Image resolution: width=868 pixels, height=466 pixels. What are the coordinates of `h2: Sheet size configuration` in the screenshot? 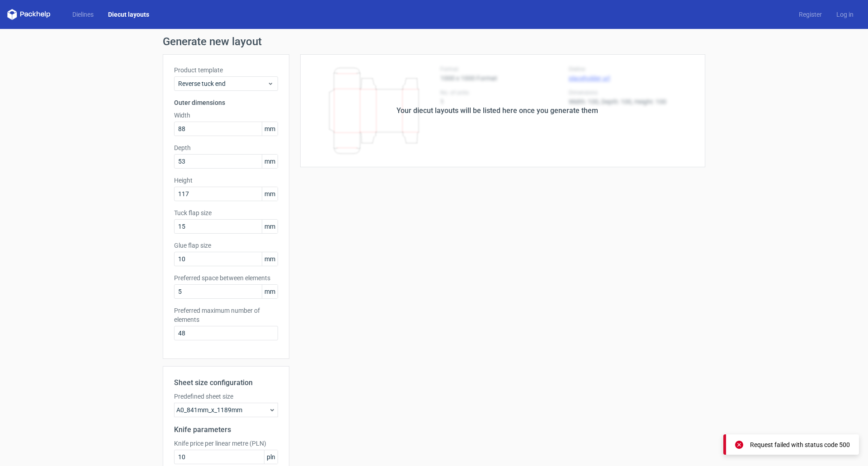 It's located at (226, 383).